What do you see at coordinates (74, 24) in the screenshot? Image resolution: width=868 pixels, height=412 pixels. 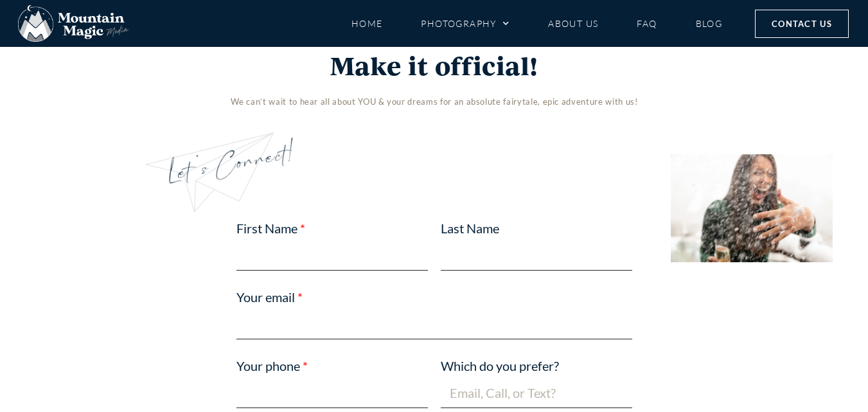 I see `a: Mountain Magic Media photography logo Crested Butte Photographer` at bounding box center [74, 24].